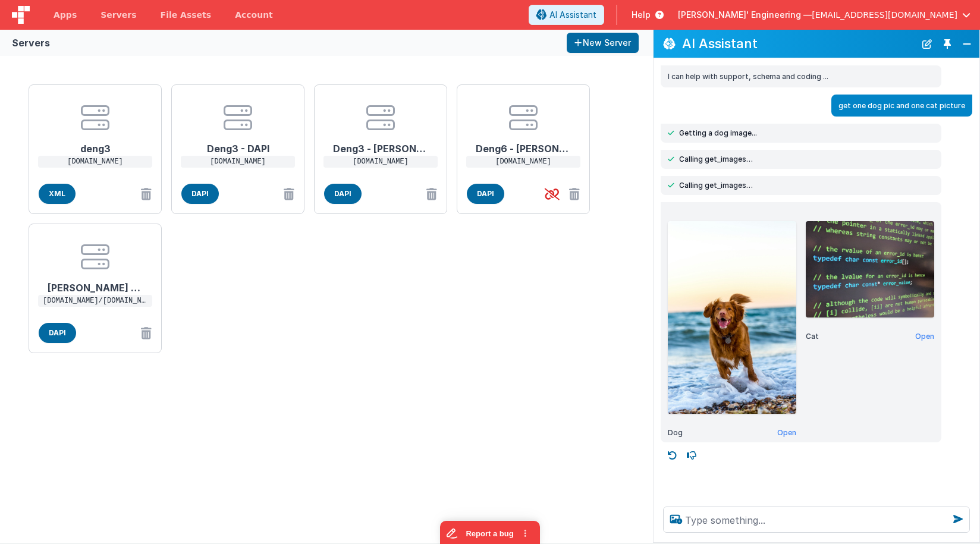  What do you see at coordinates (798, 44) in the screenshot?
I see `h2: AI Assistant` at bounding box center [798, 44].